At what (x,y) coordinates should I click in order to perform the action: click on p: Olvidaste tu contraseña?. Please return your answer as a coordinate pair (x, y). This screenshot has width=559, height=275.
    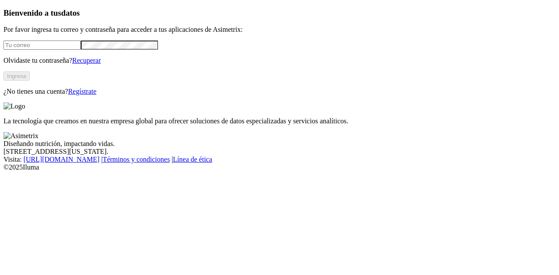
    Looking at the image, I should click on (279, 61).